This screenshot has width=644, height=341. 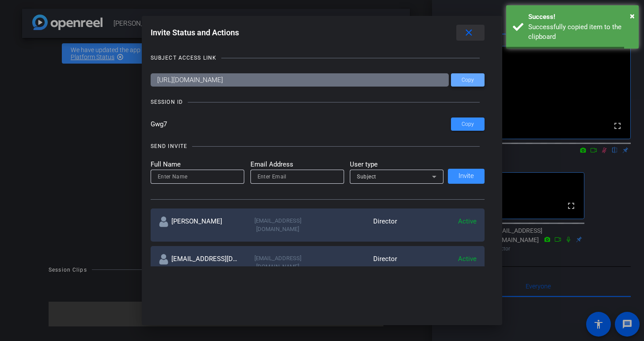 I want to click on openreel-title-line: SEND INVITE, so click(x=317, y=147).